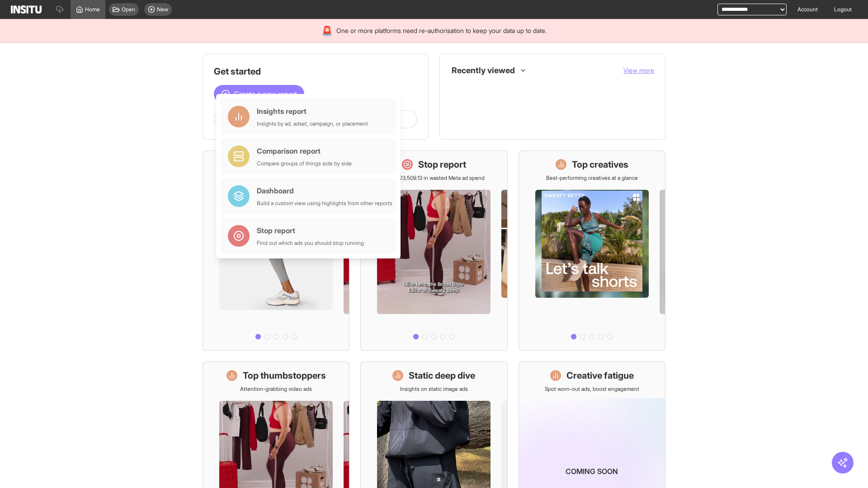 This screenshot has width=868, height=488. Describe the element at coordinates (315, 72) in the screenshot. I see `h1: Get started` at that location.